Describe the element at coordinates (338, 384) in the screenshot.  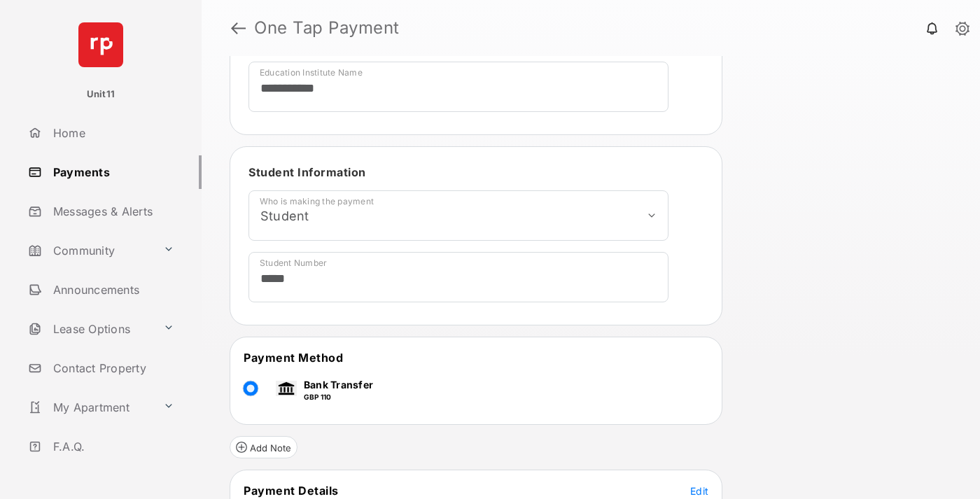
I see `p: Bank Transfer` at that location.